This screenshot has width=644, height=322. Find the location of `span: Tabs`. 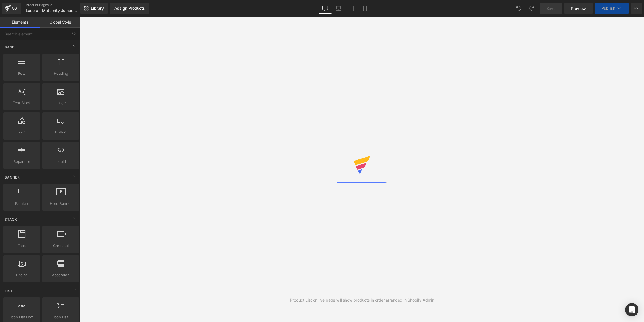

span: Tabs is located at coordinates (21, 246).